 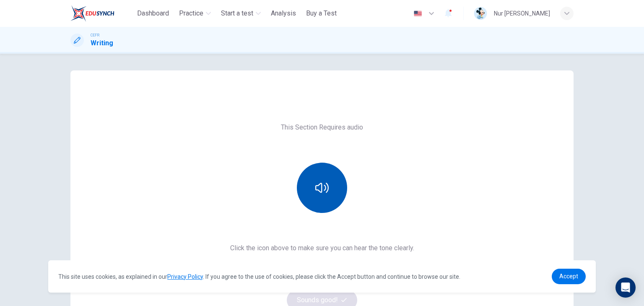 What do you see at coordinates (321, 13) in the screenshot?
I see `span: Buy a Test` at bounding box center [321, 13].